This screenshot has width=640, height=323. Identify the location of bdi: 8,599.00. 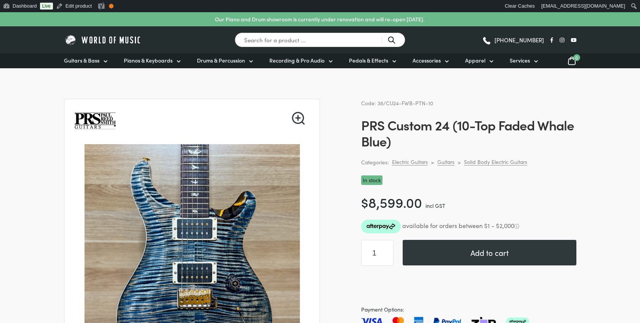
(392, 202).